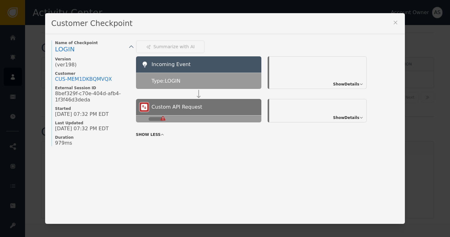 The height and width of the screenshot is (237, 450). What do you see at coordinates (225, 23) in the screenshot?
I see `div: Customer Checkpoint` at bounding box center [225, 23].